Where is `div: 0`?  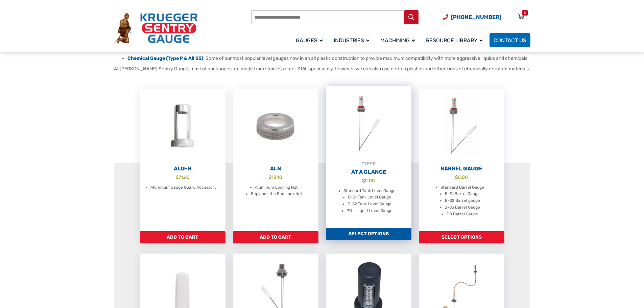 div: 0 is located at coordinates (525, 13).